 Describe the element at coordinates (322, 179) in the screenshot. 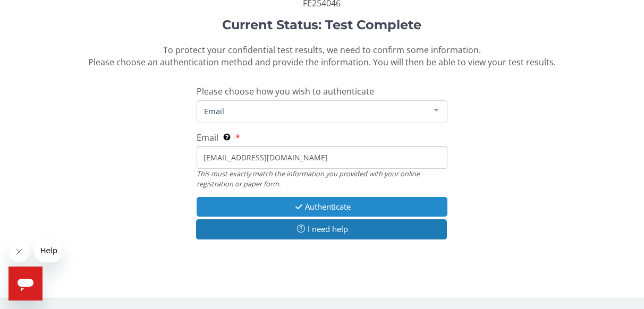

I see `div: This must exactly match the information you provided with your online registration or paper form.` at that location.